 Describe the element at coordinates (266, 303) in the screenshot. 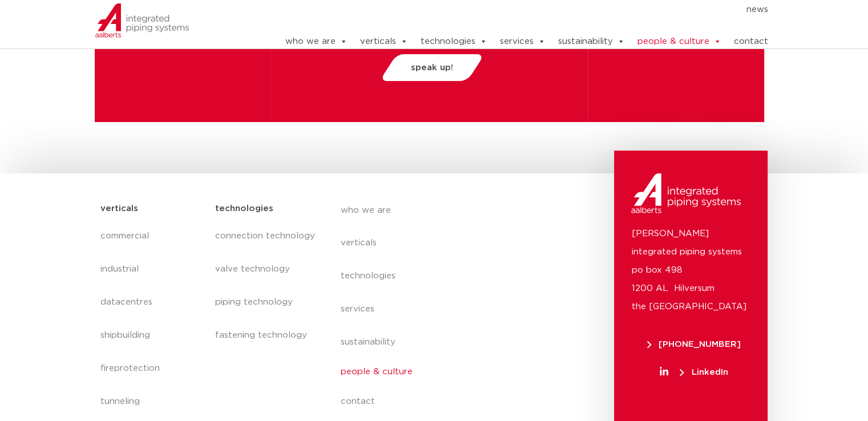

I see `a: piping technology` at that location.